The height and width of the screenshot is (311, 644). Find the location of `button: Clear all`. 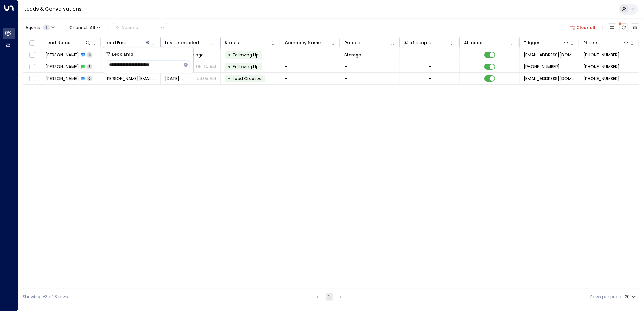

button: Clear all is located at coordinates (583, 28).